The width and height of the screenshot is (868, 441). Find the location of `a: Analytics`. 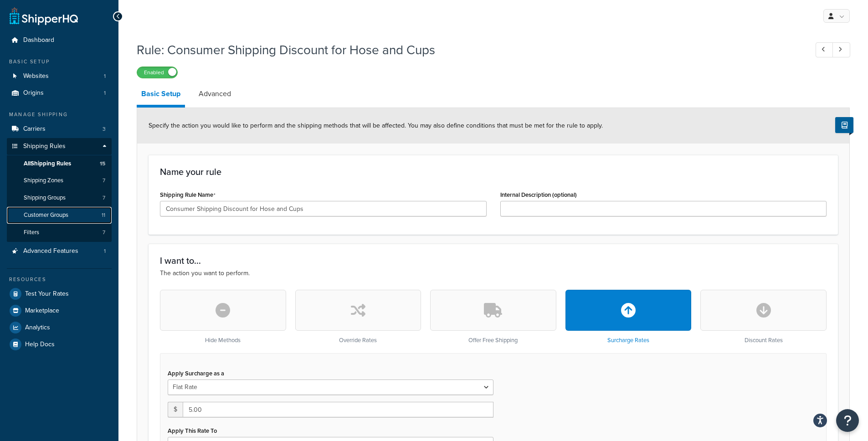

a: Analytics is located at coordinates (59, 328).